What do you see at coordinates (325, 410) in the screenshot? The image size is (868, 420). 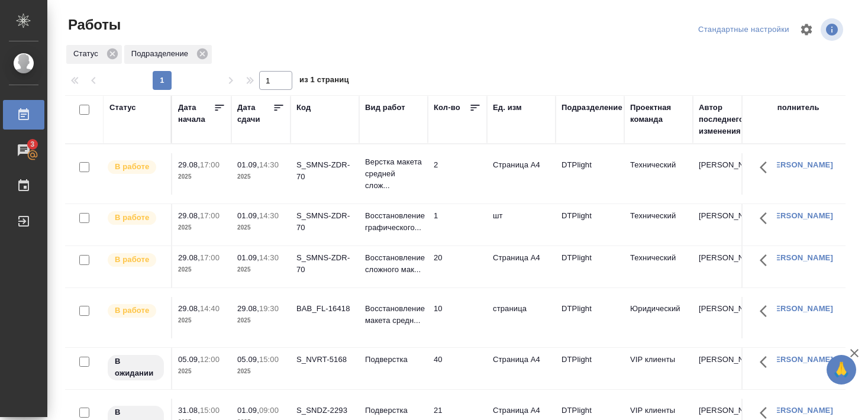 I see `div: S_SNDZ-2293` at bounding box center [325, 410].